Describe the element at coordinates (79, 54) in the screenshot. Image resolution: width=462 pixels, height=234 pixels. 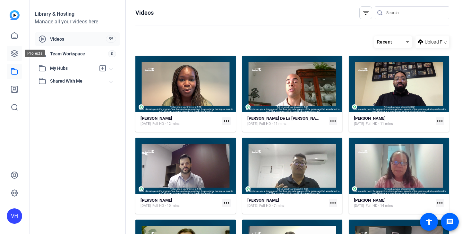
I see `span: Team Workspace` at that location.